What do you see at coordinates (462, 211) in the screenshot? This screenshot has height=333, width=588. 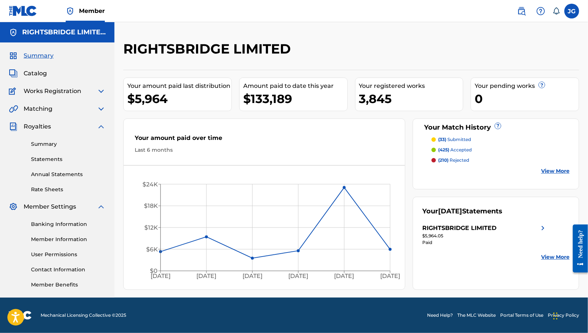 I see `div: Your Statements` at bounding box center [462, 211].